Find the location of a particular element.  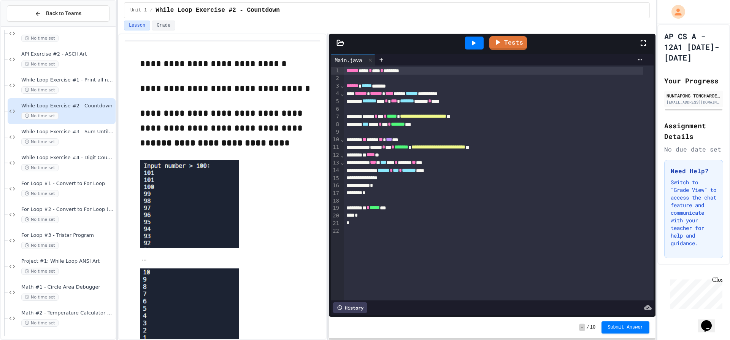

span: Unit 1 is located at coordinates (138, 10).